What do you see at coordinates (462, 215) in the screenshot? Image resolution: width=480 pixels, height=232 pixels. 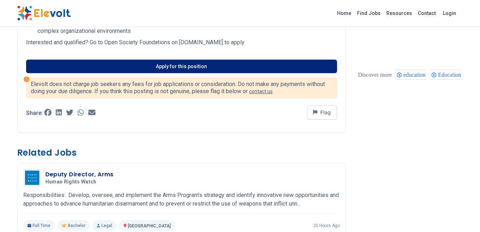 I see `div: Chat Widget` at bounding box center [462, 215].